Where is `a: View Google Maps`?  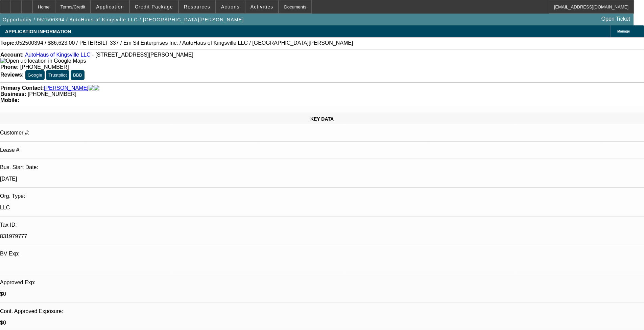
a: View Google Maps is located at coordinates (43, 61).